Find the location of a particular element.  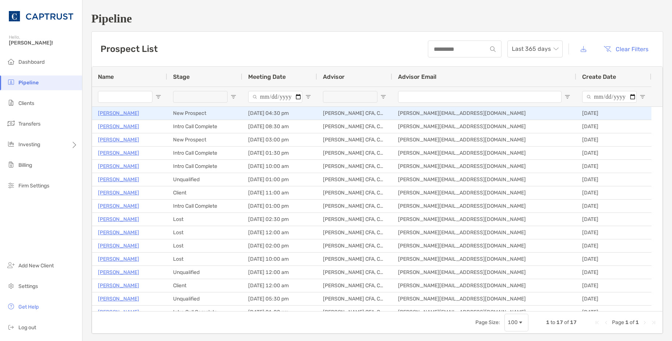

span: Add New Client is located at coordinates (36, 265).